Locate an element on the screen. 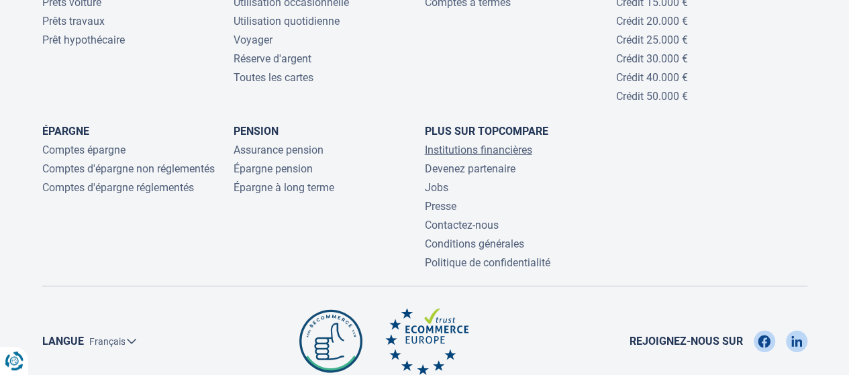 Image resolution: width=849 pixels, height=375 pixels. a: Devenez partenaire is located at coordinates (470, 168).